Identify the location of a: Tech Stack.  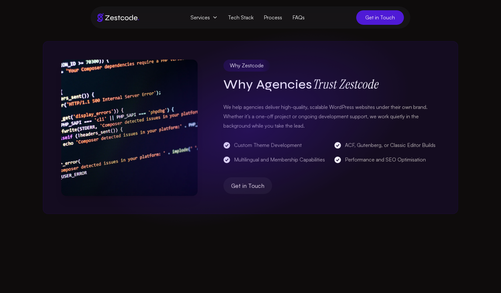
(240, 17).